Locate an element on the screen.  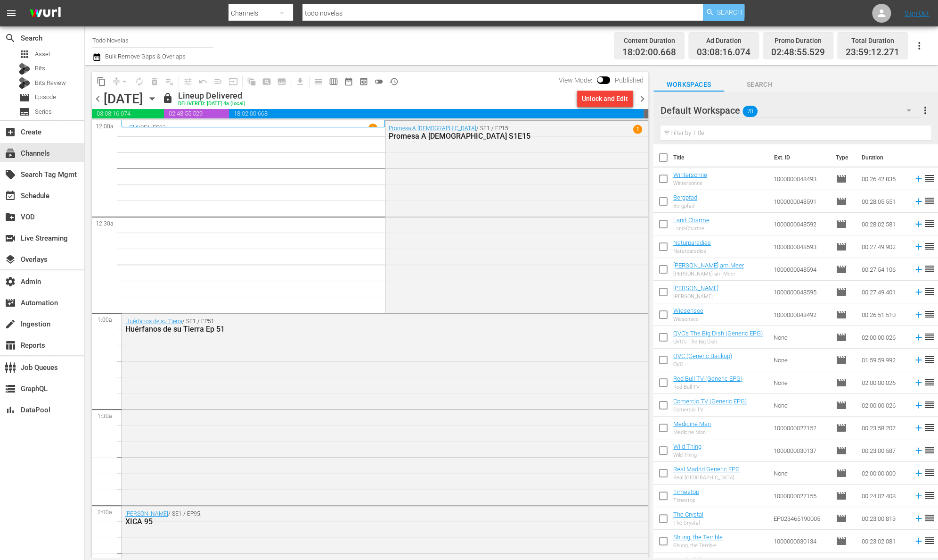
span: Bits is located at coordinates (40, 68).